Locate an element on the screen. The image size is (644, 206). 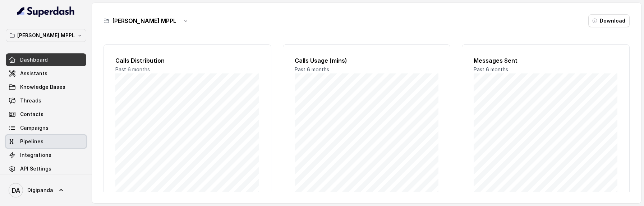
span: Campaigns is located at coordinates (34, 128).